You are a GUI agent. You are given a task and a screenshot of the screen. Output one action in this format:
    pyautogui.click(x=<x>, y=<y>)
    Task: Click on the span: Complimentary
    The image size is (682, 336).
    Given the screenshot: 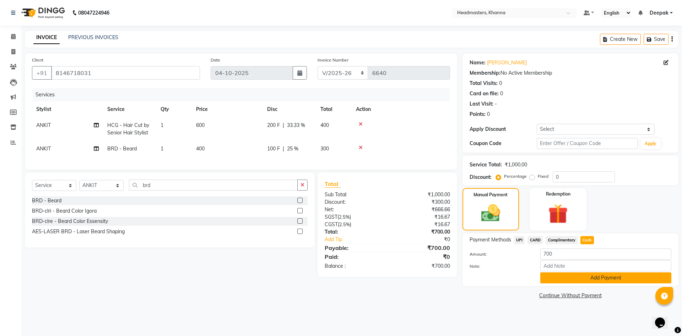 What is the action you would take?
    pyautogui.click(x=562, y=240)
    